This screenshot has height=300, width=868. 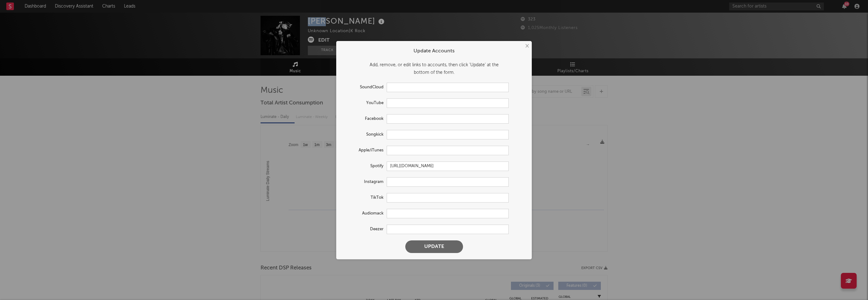 What do you see at coordinates (365, 229) in the screenshot?
I see `label: Deezer` at bounding box center [365, 229].